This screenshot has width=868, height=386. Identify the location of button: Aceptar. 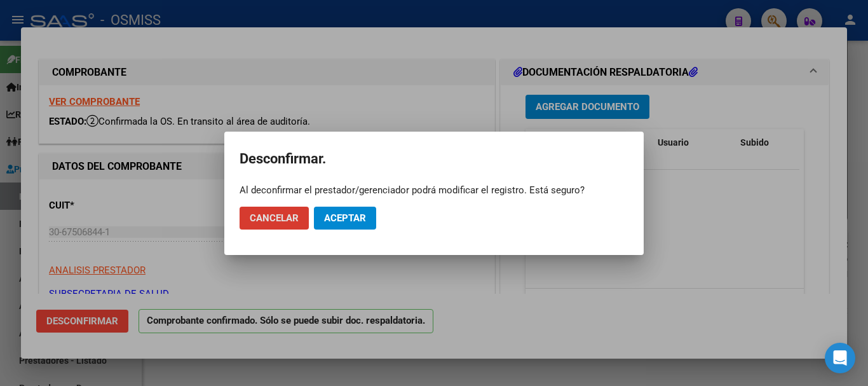
(345, 218).